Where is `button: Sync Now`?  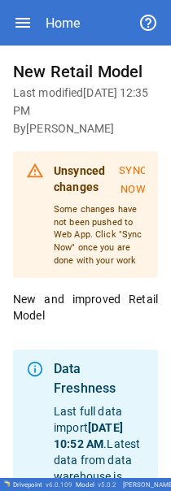 button: Sync Now is located at coordinates (132, 180).